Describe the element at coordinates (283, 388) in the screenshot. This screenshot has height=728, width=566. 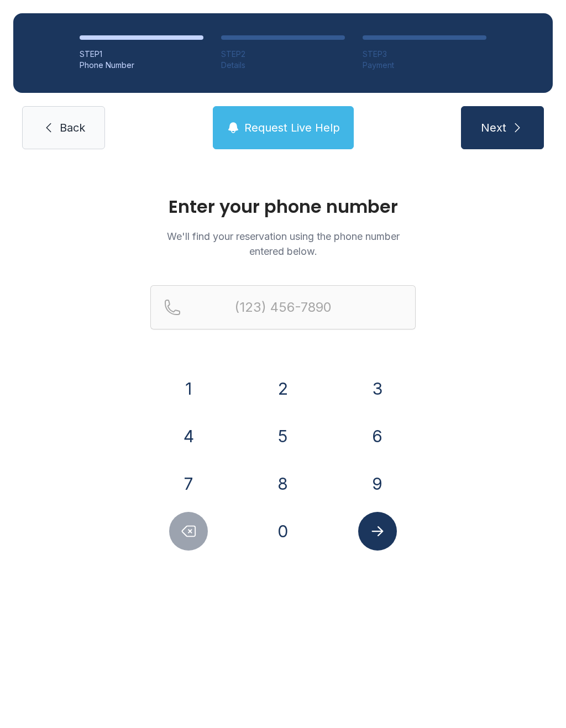
I see `button: 2` at that location.